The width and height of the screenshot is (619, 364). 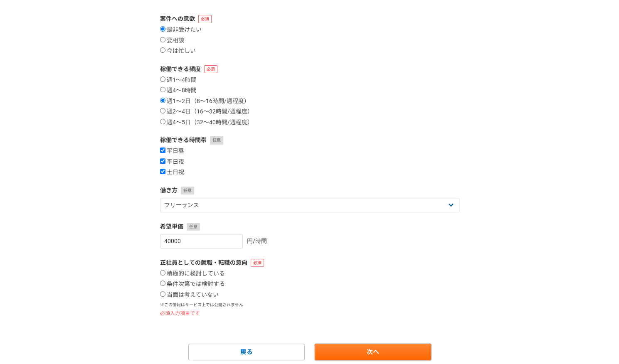 I want to click on label: 週4〜8時間, so click(x=178, y=91).